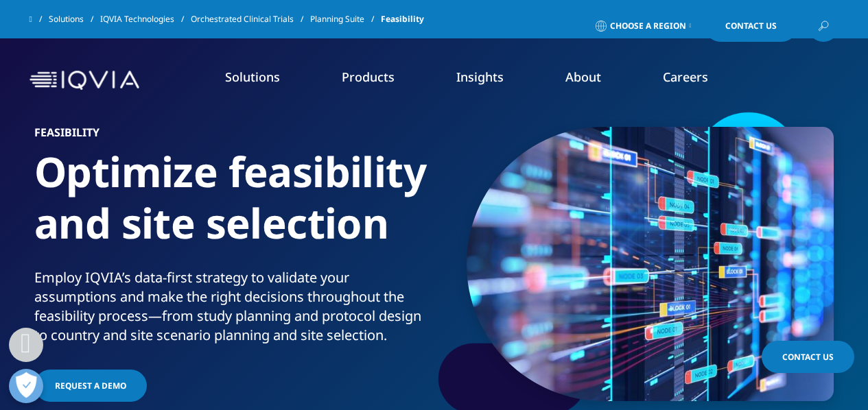 The height and width of the screenshot is (410, 868). I want to click on img: 945_close-up-of-server-room-with-node-base-programming-data.jpg, so click(650, 264).